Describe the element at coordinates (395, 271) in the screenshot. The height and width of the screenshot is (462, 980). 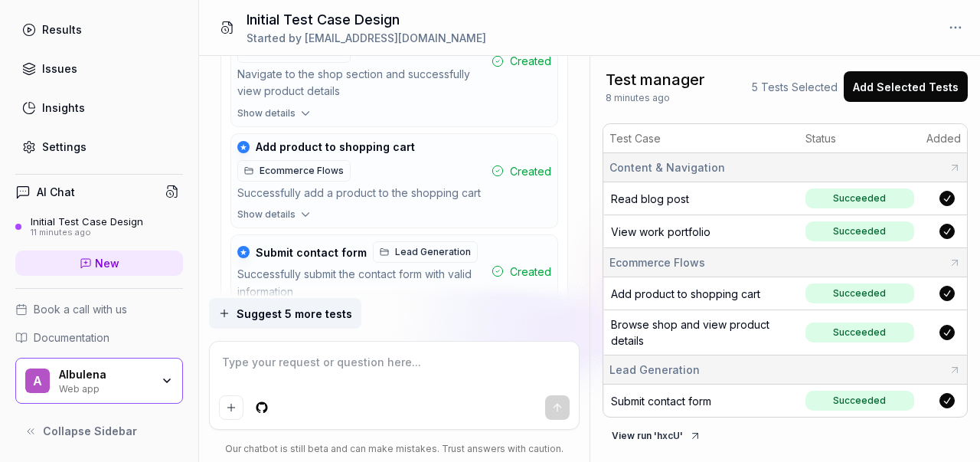
I see `button: ★Submit contact formLead GenerationSuccessfully submit the contact form with valid informationCre...` at that location.